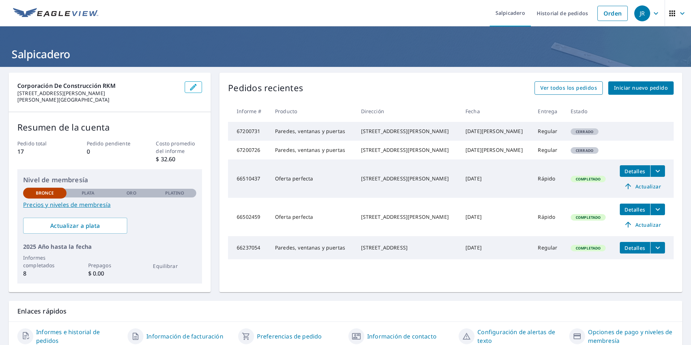 The height and width of the screenshot is (345, 691). Describe the element at coordinates (249, 179) in the screenshot. I see `td: 66510437` at that location.